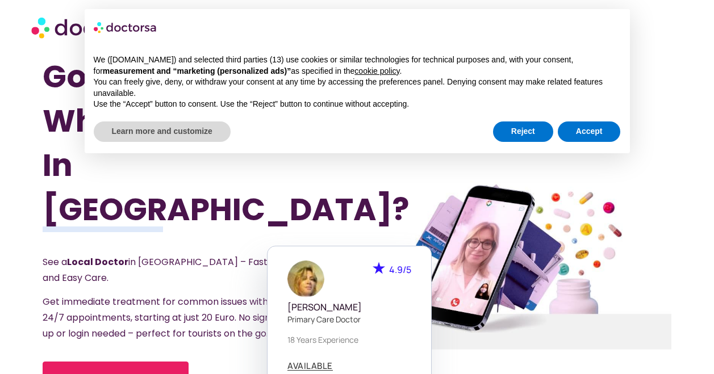 Image resolution: width=714 pixels, height=374 pixels. Describe the element at coordinates (126, 27) in the screenshot. I see `img: logo` at that location.